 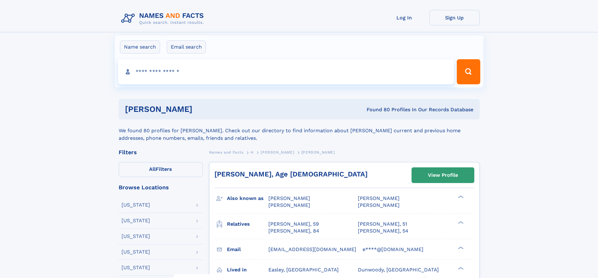 I want to click on a: View Profile, so click(x=443, y=175).